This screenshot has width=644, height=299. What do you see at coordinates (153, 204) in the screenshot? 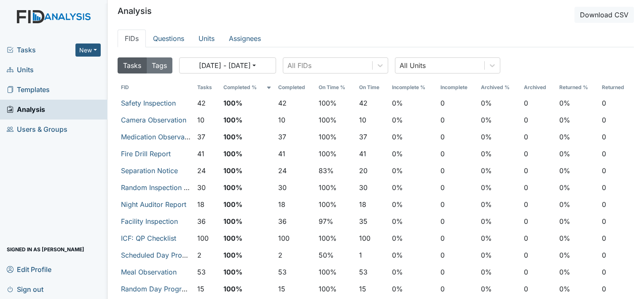
I see `a: Night Auditor Report` at bounding box center [153, 204].